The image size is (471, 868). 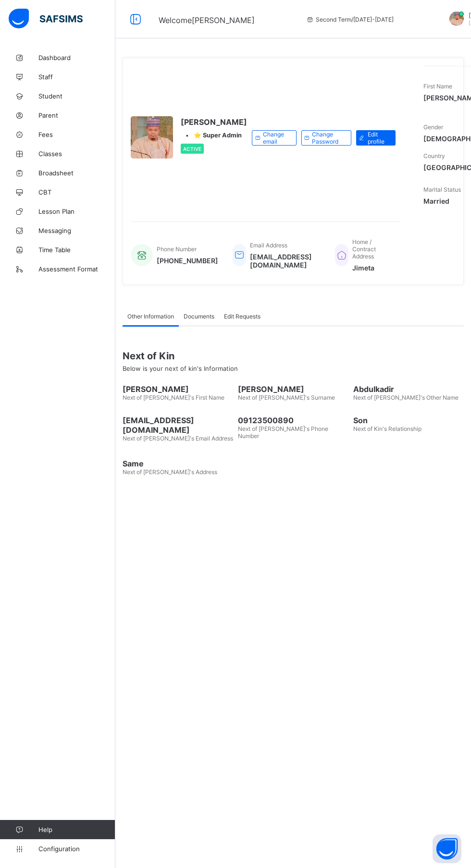 What do you see at coordinates (242, 316) in the screenshot?
I see `span: Edit Requests` at bounding box center [242, 316].